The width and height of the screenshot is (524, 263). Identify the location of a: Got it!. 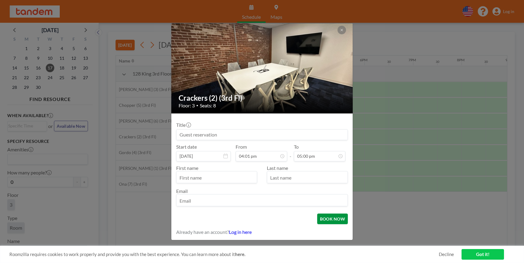
(483, 254).